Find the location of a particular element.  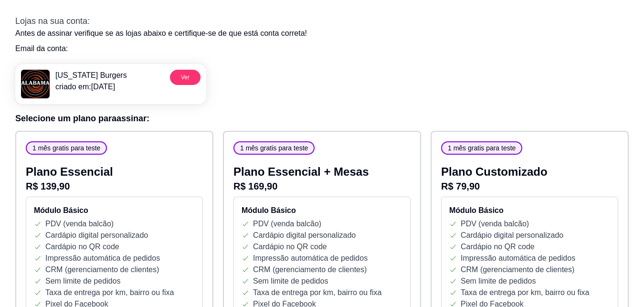

p: R$ 169,90 is located at coordinates (322, 186).